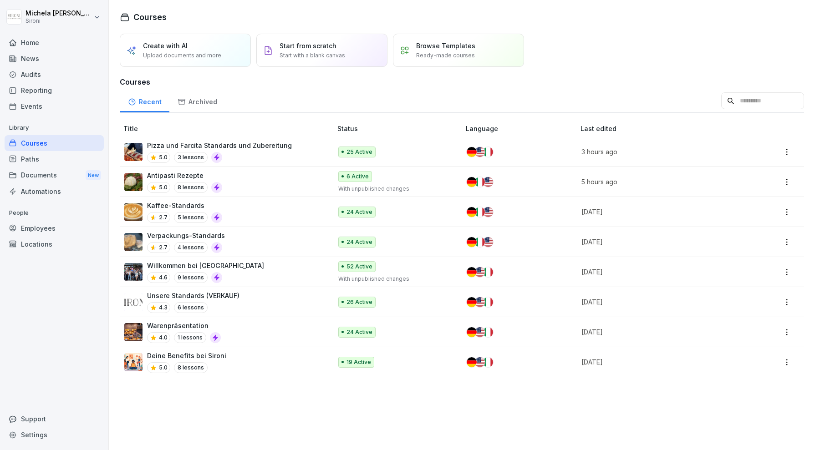 The width and height of the screenshot is (815, 450). I want to click on div: Home, so click(54, 42).